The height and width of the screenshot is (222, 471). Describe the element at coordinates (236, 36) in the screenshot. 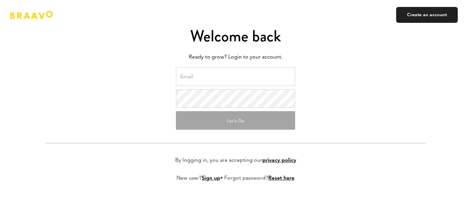

I see `span: Welcome back` at that location.